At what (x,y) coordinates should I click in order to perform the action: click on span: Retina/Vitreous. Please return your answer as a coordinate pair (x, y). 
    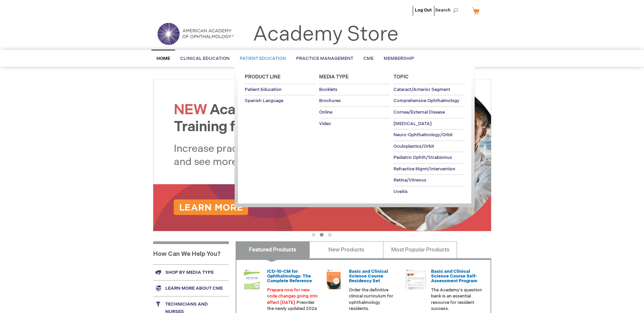
    Looking at the image, I should click on (410, 180).